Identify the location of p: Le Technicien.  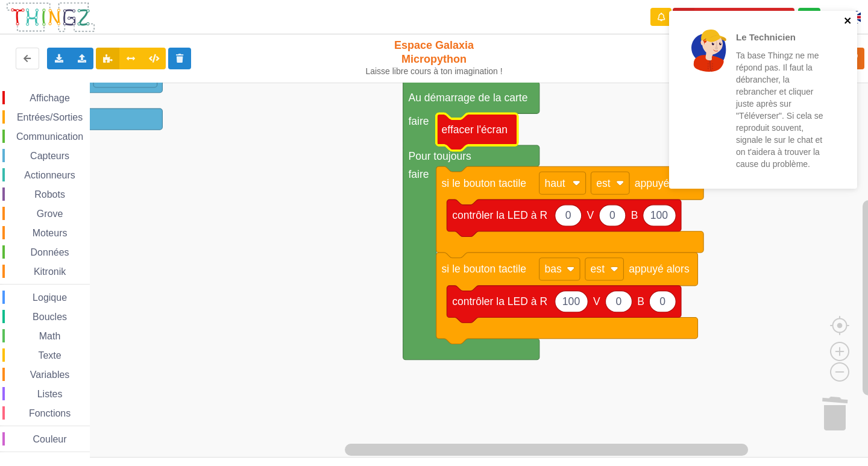
(783, 37).